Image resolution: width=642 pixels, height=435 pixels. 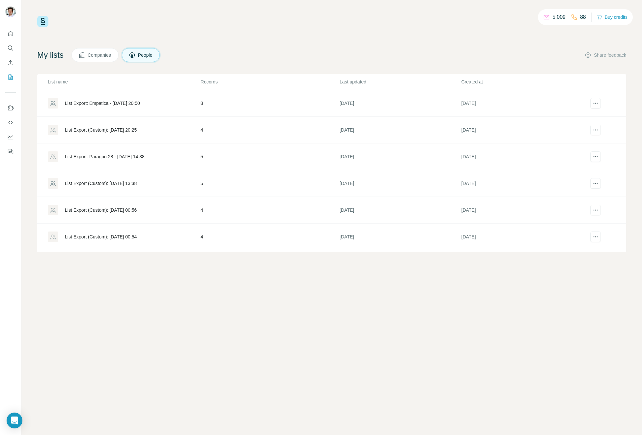 What do you see at coordinates (11, 12) in the screenshot?
I see `img: Avatar` at bounding box center [11, 12].